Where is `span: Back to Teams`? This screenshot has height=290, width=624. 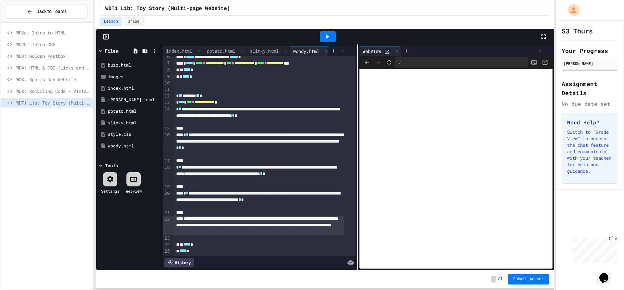 span: Back to Teams is located at coordinates (51, 11).